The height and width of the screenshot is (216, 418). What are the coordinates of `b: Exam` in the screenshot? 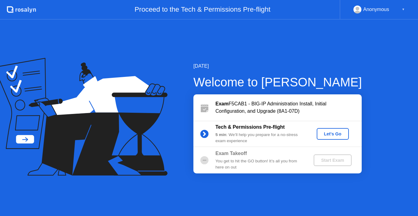 It's located at (222, 103).